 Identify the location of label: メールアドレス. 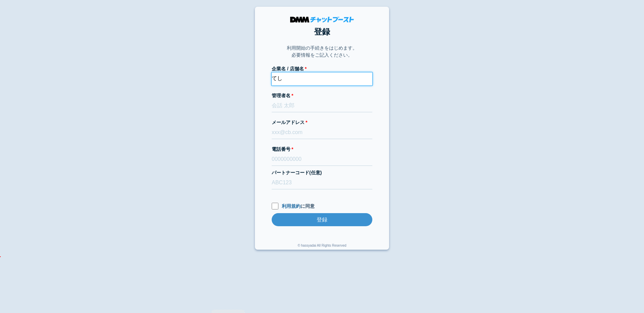
(322, 122).